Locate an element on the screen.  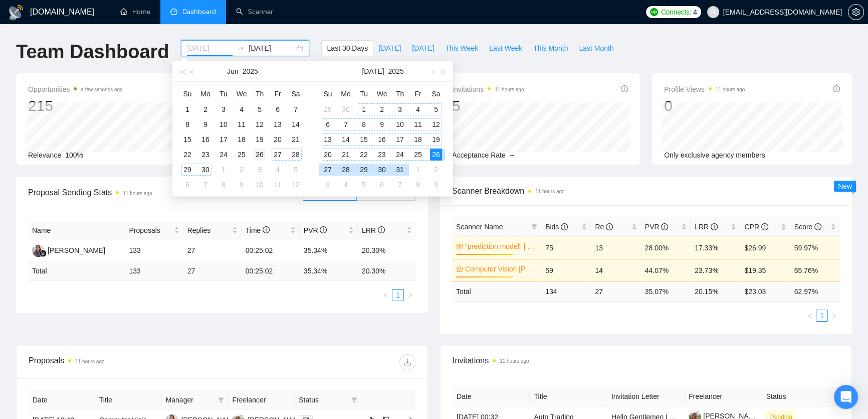
td: 133 is located at coordinates (154, 251).